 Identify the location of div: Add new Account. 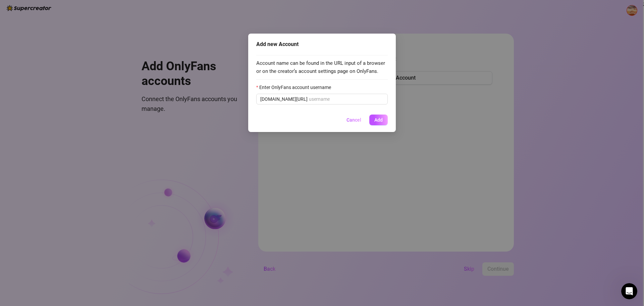
(322, 45).